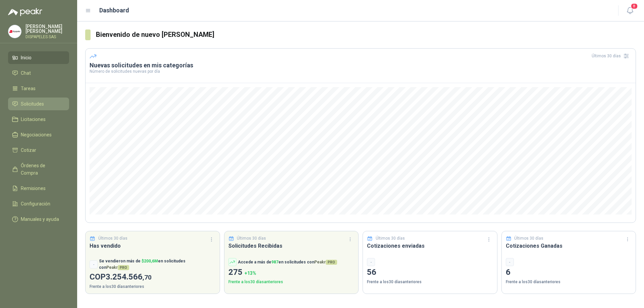 This screenshot has height=308, width=644. I want to click on h3: Cotizaciones Ganadas, so click(569, 246).